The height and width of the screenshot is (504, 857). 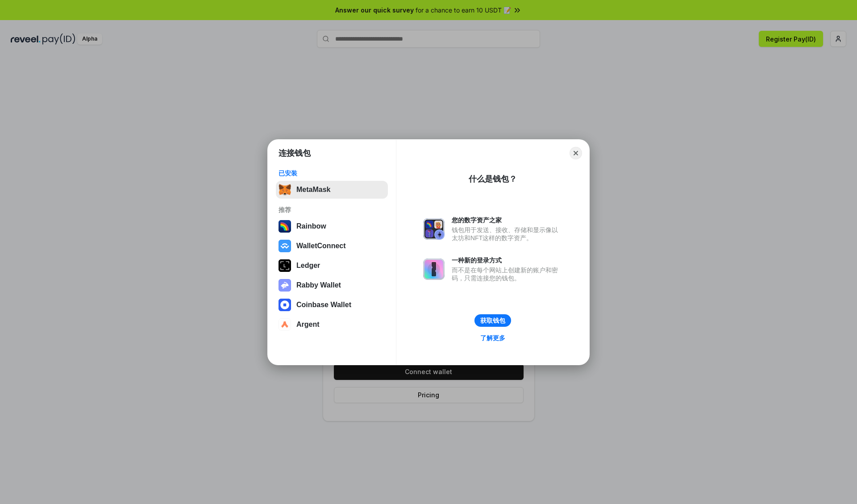 I want to click on img: svg+xml,%3Csvg%20fill%3D%22none%22%20height%3D%2233%22%20viewBox%3D%220%200%2035%2033%22%20width%..., so click(x=285, y=190).